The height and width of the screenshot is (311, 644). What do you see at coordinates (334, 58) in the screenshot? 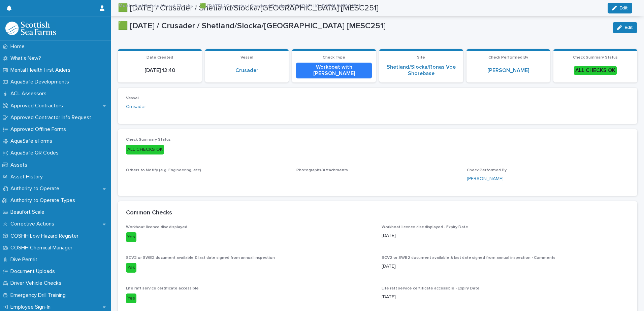
I see `span: Check Type` at bounding box center [334, 58].